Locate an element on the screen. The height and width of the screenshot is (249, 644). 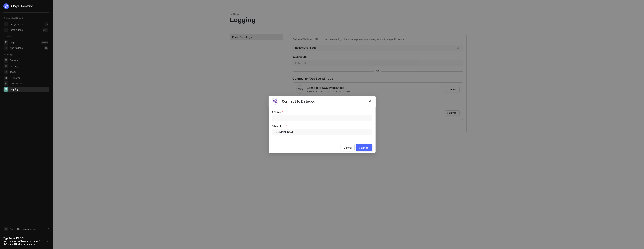
span: documentation is located at coordinates (6, 229).